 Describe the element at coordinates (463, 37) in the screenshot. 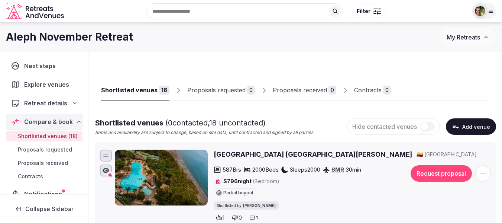

I see `span: My Retreats` at that location.